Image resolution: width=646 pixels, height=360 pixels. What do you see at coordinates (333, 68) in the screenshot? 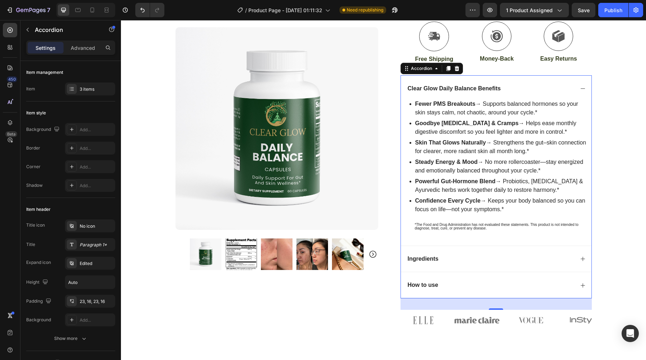
I see `strong: Clear Glow Daily Balance Benefits` at bounding box center [333, 68].